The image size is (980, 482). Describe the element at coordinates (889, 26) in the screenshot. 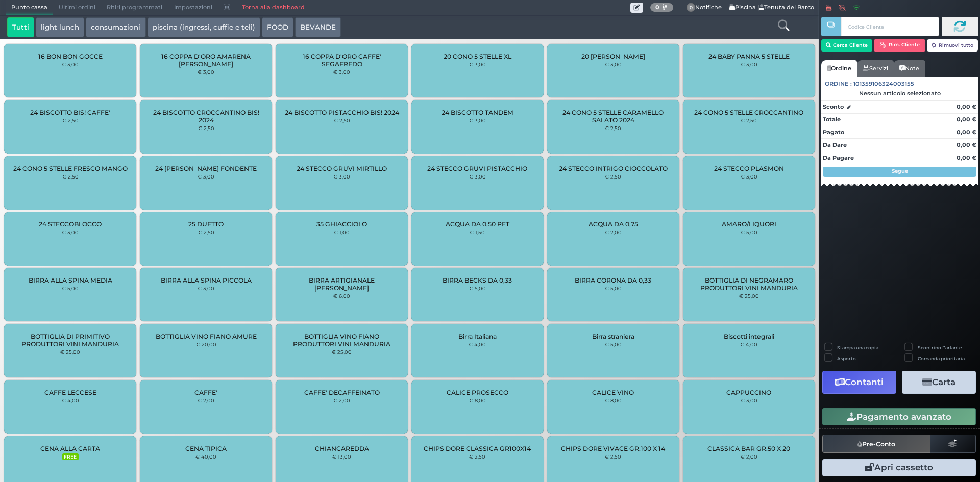

I see `input: Codice Cliente` at that location.